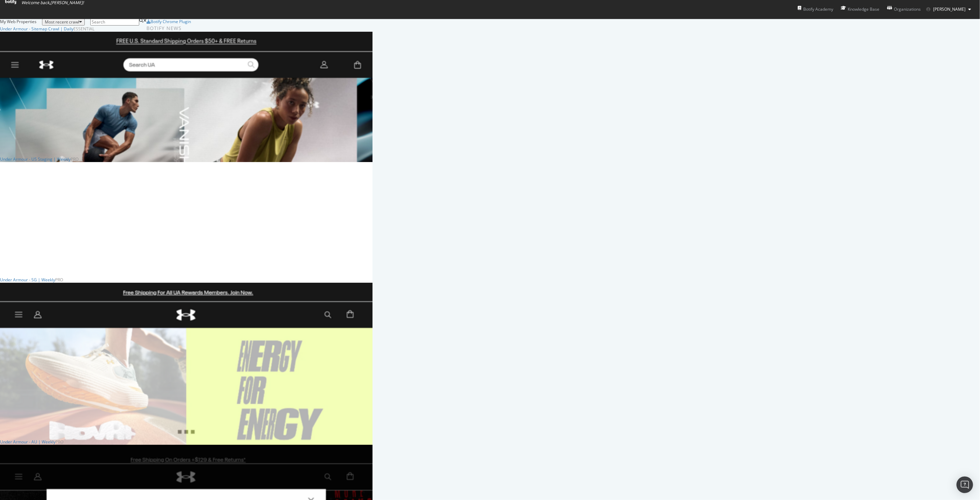 This screenshot has height=500, width=980. Describe the element at coordinates (816, 9) in the screenshot. I see `div: Botify Academy` at that location.